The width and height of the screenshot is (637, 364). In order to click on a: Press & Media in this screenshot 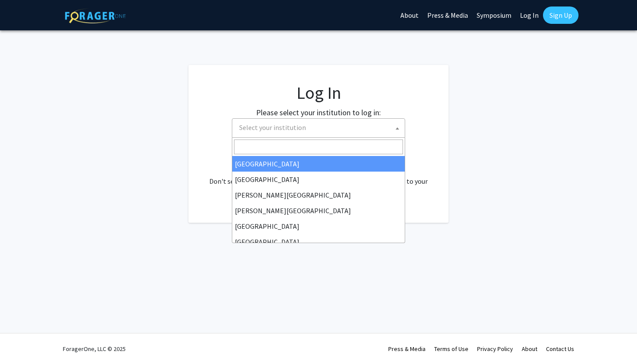, I will do `click(407, 349)`.